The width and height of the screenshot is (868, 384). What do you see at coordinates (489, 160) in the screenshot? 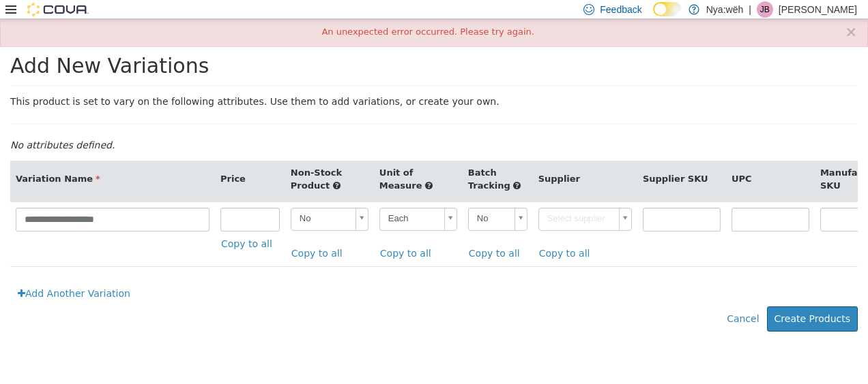
I see `span: Batch Tracking` at bounding box center [489, 160].